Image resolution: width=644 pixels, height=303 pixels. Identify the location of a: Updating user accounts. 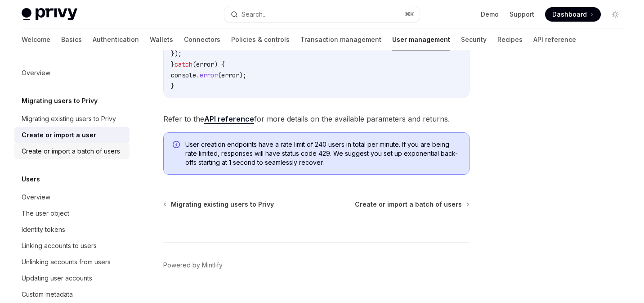
(72, 278).